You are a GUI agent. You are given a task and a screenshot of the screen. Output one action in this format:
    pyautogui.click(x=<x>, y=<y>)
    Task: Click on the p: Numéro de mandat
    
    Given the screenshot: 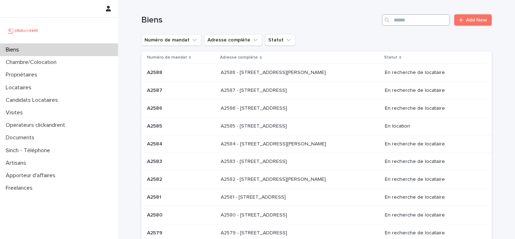 What is the action you would take?
    pyautogui.click(x=167, y=58)
    